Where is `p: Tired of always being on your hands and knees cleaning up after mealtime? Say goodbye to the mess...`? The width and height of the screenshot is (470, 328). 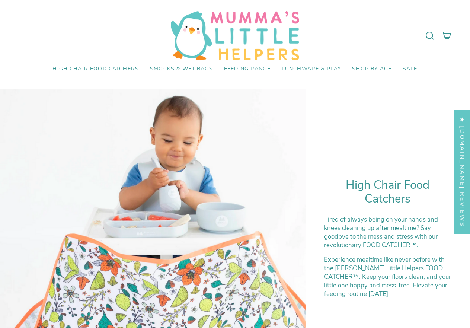
p: Tired of always being on your hands and knees cleaning up after mealtime? Say goodbye to the mess... is located at coordinates (387, 232).